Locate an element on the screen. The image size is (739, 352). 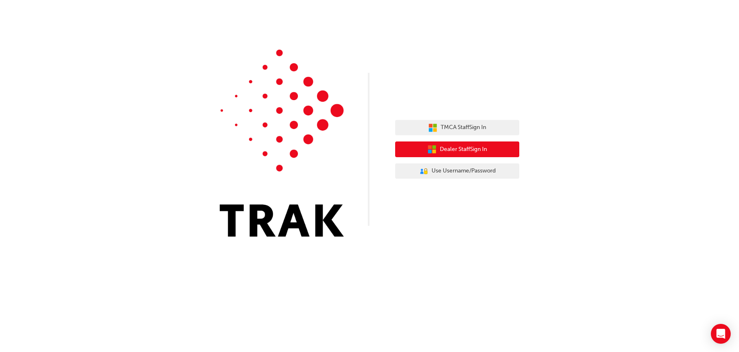
button: Use Username/Password is located at coordinates (457, 171).